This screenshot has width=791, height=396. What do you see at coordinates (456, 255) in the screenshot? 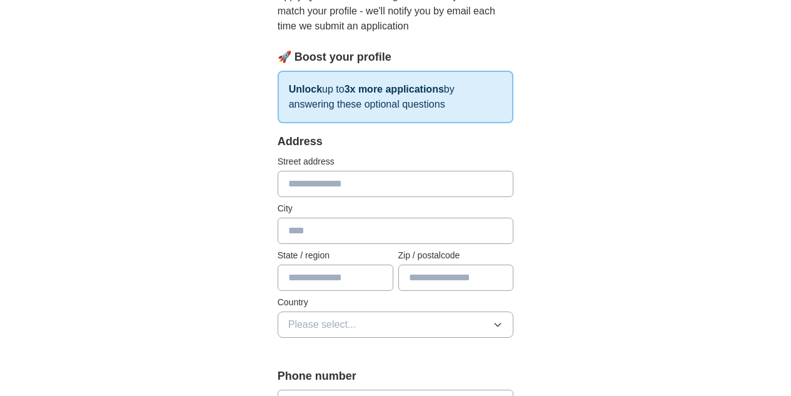
I see `label: Zip / postalcode` at bounding box center [456, 255].